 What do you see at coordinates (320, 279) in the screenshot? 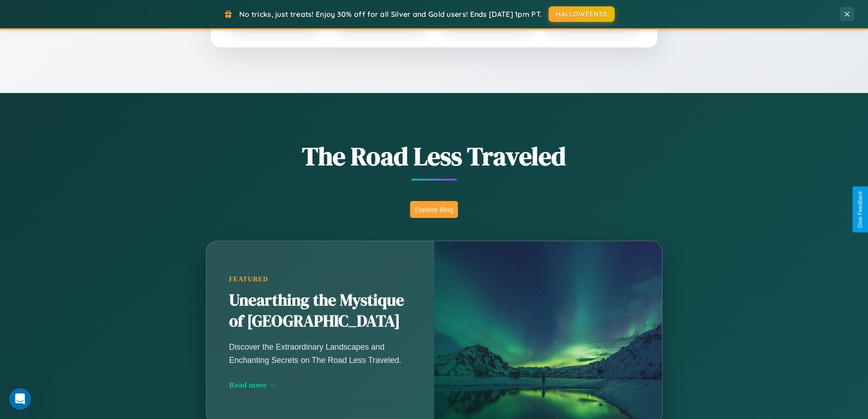
I see `div: Featured` at bounding box center [320, 279].